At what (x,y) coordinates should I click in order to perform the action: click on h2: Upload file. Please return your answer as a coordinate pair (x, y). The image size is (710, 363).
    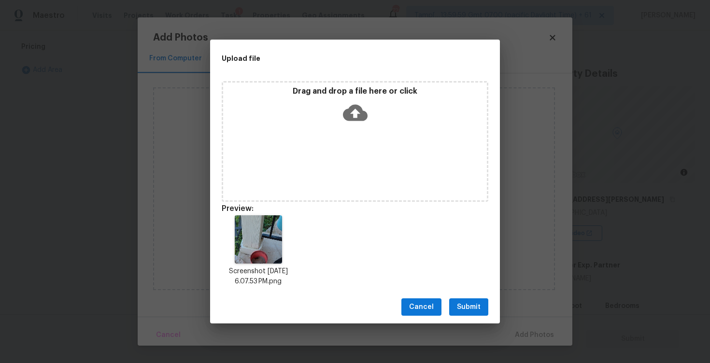
    Looking at the image, I should click on (333, 58).